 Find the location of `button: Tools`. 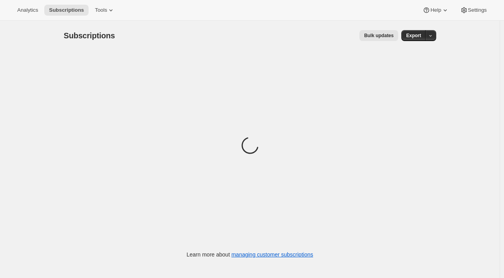

button: Tools is located at coordinates (105, 10).